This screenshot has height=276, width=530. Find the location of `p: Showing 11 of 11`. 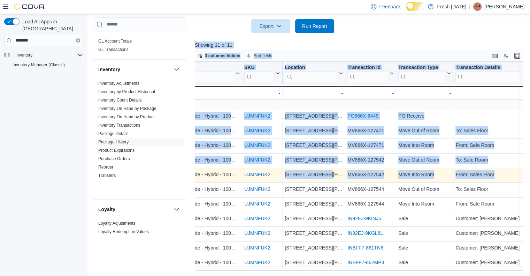

p: Showing 11 of 11 is located at coordinates (361, 45).